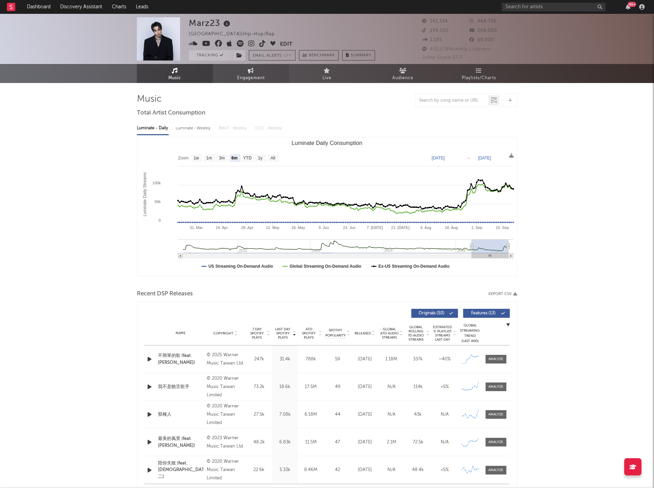 The height and width of the screenshot is (488, 654). What do you see at coordinates (628, 7) in the screenshot?
I see `button: 99+` at bounding box center [628, 7].